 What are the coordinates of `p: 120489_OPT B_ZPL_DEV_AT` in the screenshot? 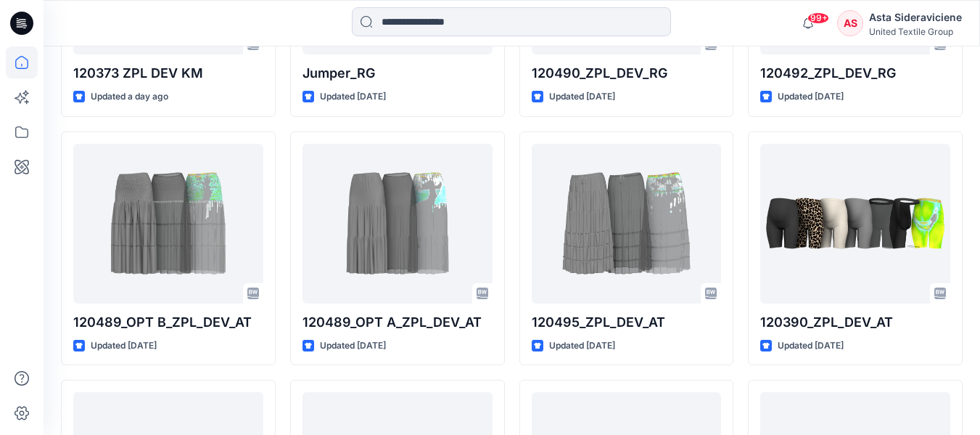 It's located at (168, 322).